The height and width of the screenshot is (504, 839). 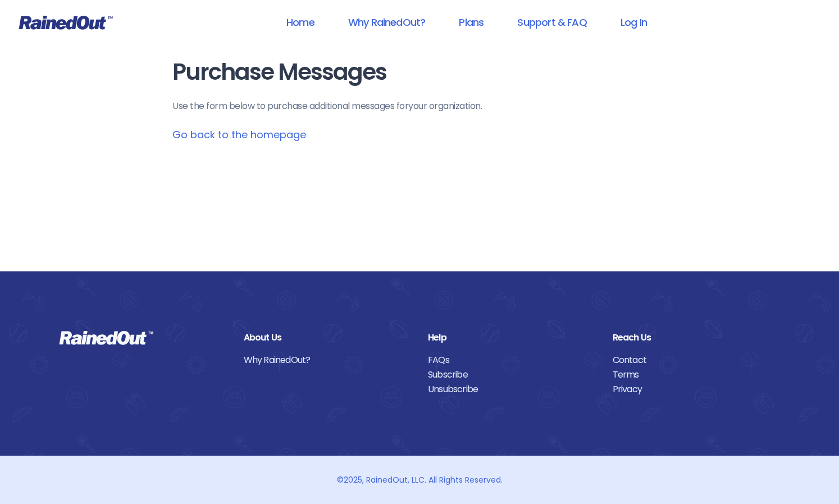 I want to click on a: Plans, so click(x=471, y=22).